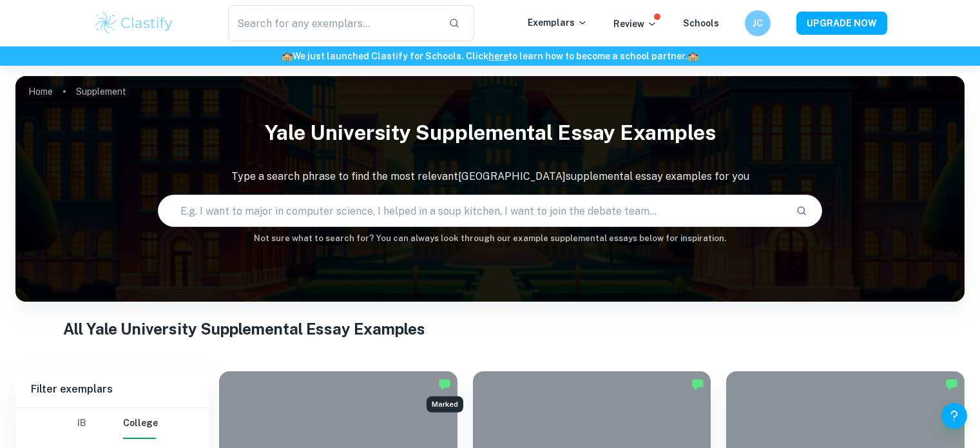 The width and height of the screenshot is (980, 448). Describe the element at coordinates (82, 423) in the screenshot. I see `button: IB` at that location.